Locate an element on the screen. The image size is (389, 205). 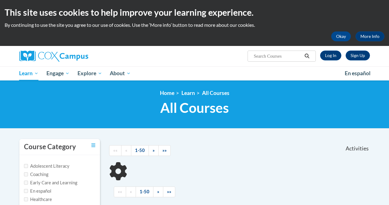
a: All Courses is located at coordinates (216, 93).